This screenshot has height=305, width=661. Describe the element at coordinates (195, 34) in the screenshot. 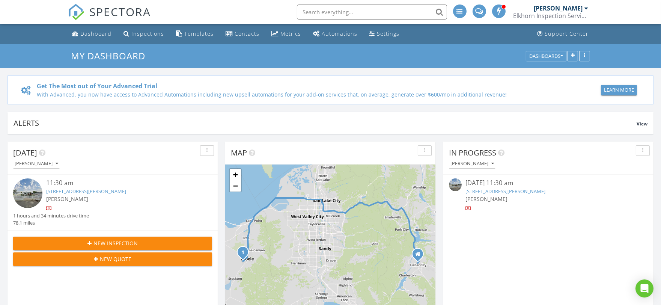

I see `a: Templates` at that location.